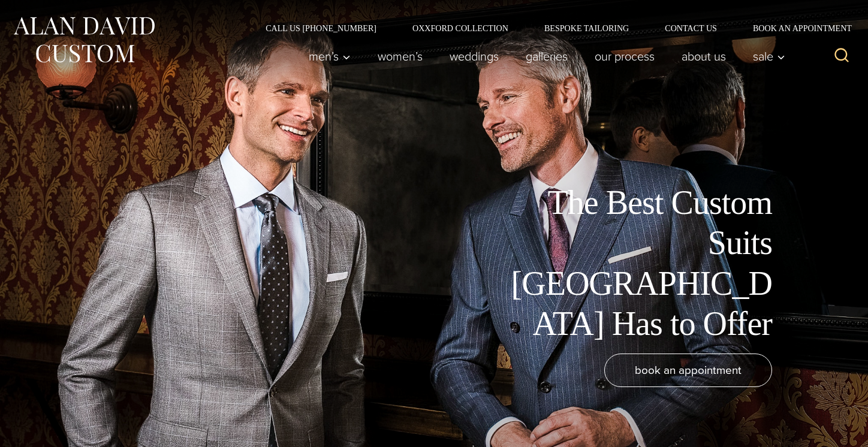  I want to click on a: Women’s, so click(401, 56).